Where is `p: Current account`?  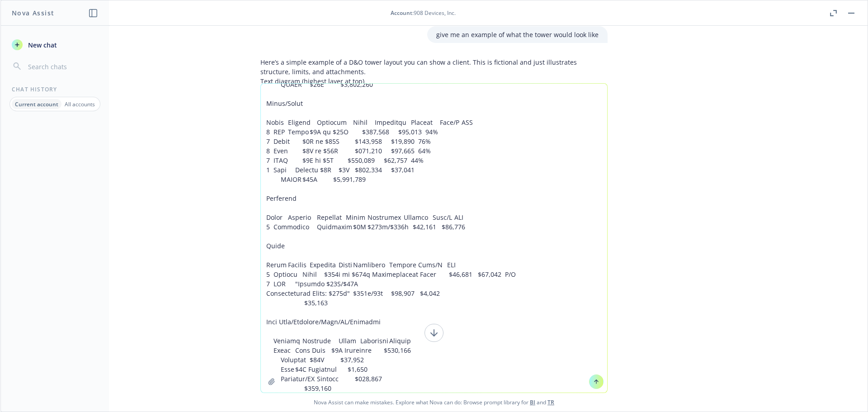 p: Current account is located at coordinates (37, 104).